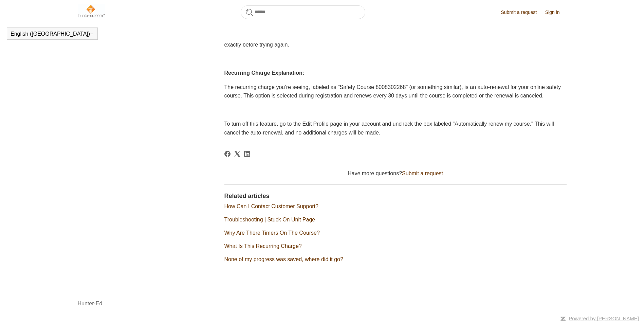 The width and height of the screenshot is (644, 324). What do you see at coordinates (284, 259) in the screenshot?
I see `a: None of my progress was saved, where did it go?` at bounding box center [284, 259].